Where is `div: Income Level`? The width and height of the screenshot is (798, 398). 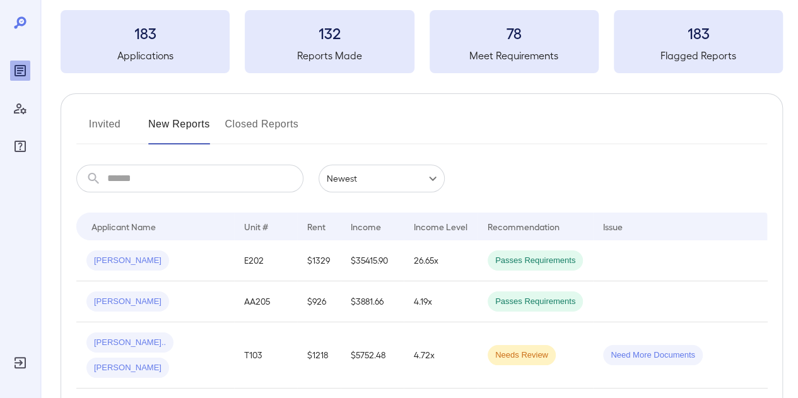
div: Income Level is located at coordinates (440, 226).